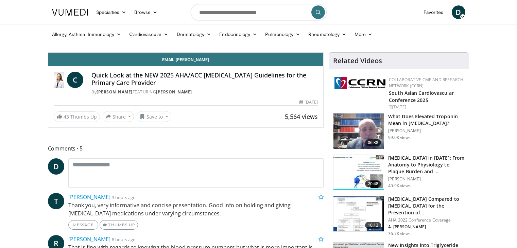 The width and height of the screenshot is (517, 248). Describe the element at coordinates (186, 149) in the screenshot. I see `span: Comments 5` at that location.